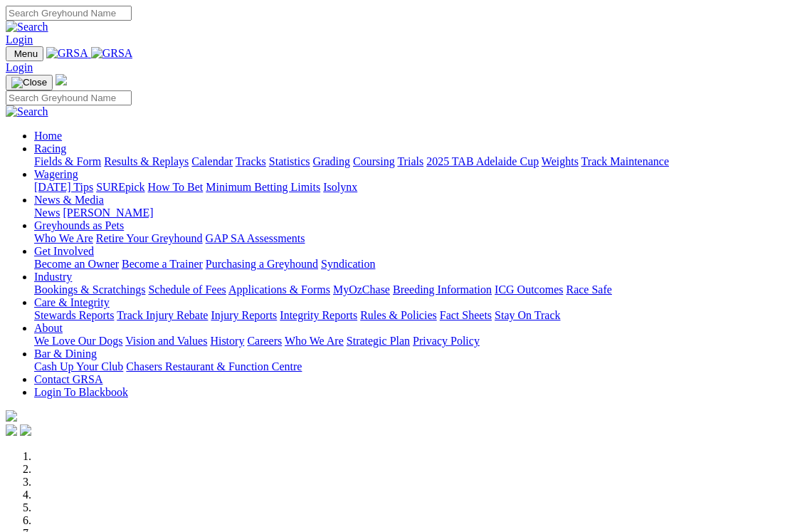 Image resolution: width=812 pixels, height=532 pixels. Describe the element at coordinates (47, 212) in the screenshot. I see `a: News` at that location.